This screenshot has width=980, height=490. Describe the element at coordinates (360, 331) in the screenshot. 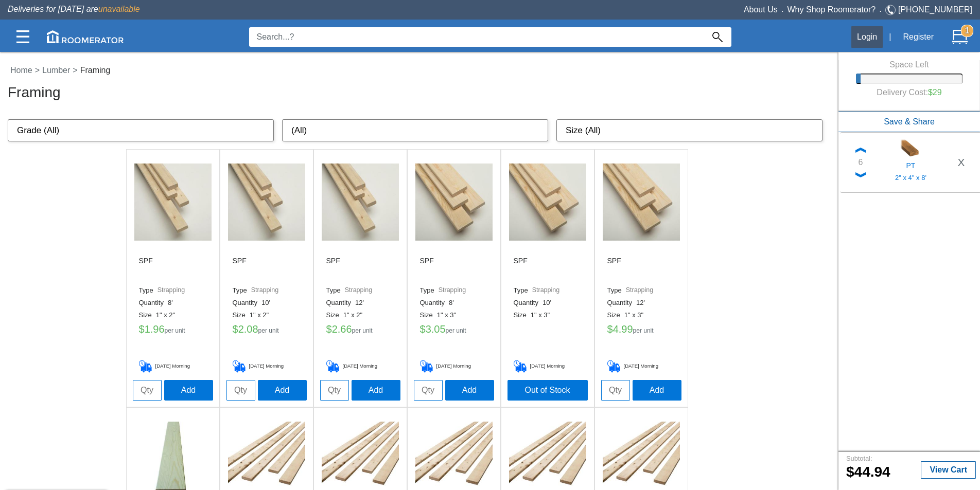

I see `h5: 2.66` at that location.